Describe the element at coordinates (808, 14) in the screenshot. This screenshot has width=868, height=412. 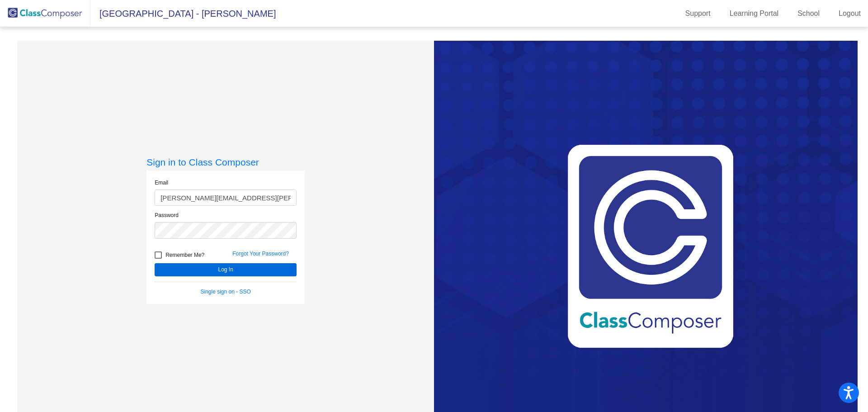
I see `a: School` at that location.